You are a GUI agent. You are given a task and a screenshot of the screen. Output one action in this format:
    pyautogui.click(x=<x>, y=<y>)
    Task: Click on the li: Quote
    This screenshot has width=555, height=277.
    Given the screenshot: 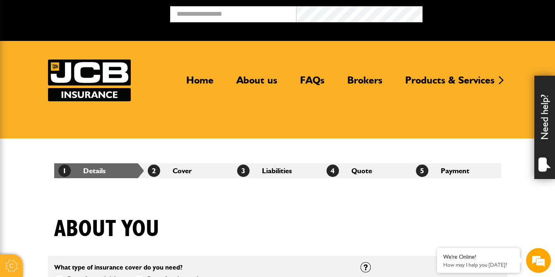 What is the action you would take?
    pyautogui.click(x=367, y=171)
    